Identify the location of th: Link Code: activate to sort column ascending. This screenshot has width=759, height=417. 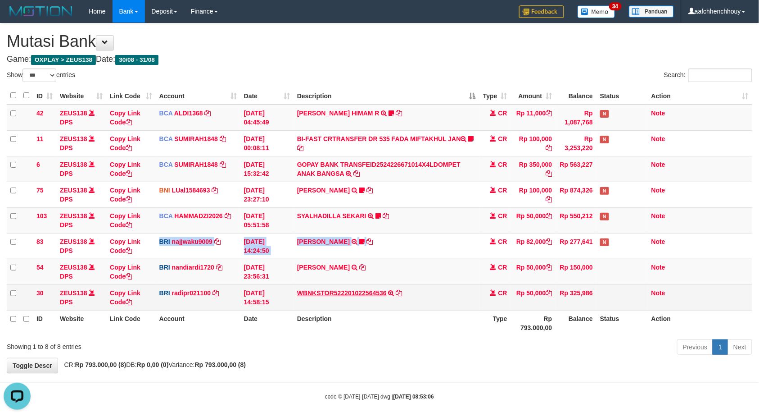
(131, 95).